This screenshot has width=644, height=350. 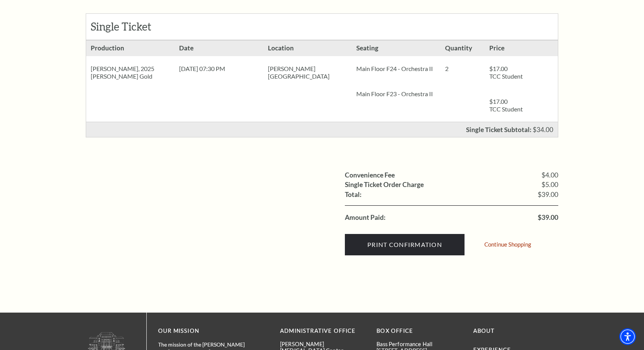 I want to click on h2: Single Ticket, so click(x=132, y=27).